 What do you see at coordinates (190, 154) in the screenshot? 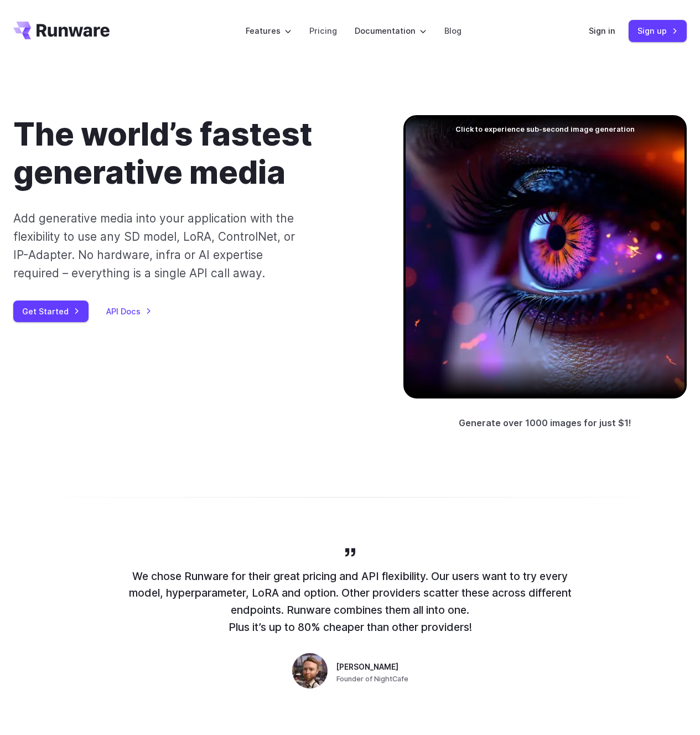
I see `h1: The world’s fastest generative media` at bounding box center [190, 154].